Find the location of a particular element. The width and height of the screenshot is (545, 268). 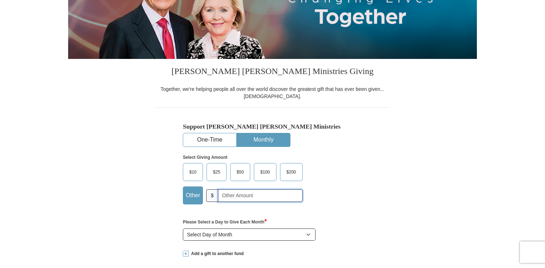

input: Other Amount is located at coordinates (261, 195).